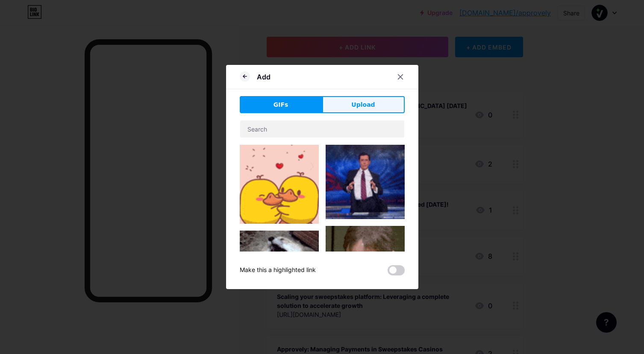 Image resolution: width=644 pixels, height=354 pixels. What do you see at coordinates (278, 270) in the screenshot?
I see `div: Make this a highlighted link` at bounding box center [278, 270].